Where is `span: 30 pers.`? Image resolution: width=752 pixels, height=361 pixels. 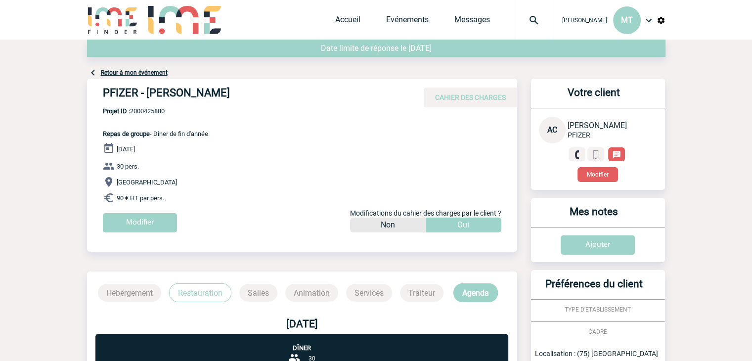 span: 30 pers. is located at coordinates (128, 166).